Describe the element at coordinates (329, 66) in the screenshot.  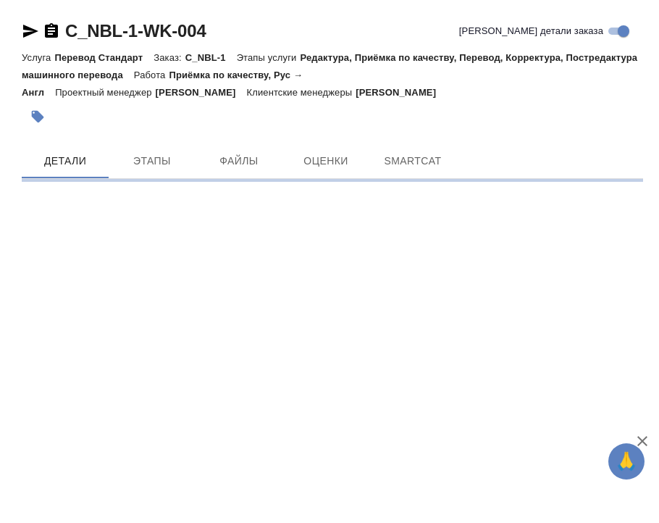
I see `p: Редактура, Приёмка по качеству, Перевод, Корректура, Постредактура машинного перевода` at that location.